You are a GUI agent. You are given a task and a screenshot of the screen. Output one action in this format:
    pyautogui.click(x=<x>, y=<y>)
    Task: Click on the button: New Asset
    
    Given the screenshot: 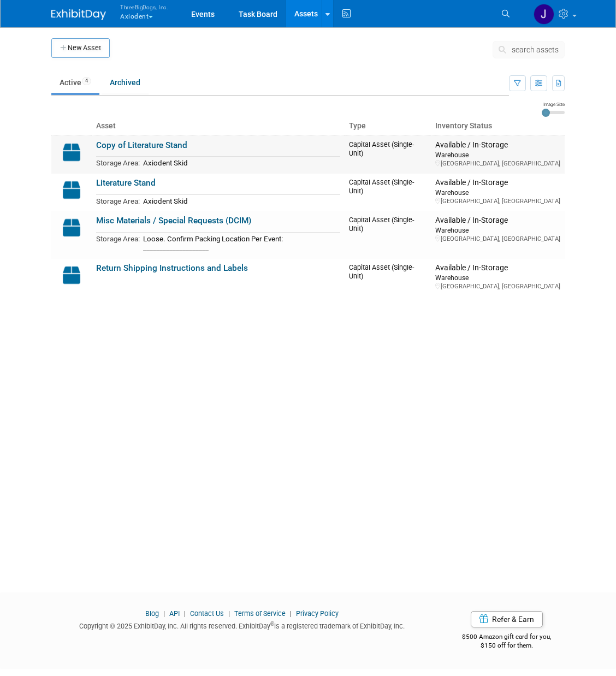 What is the action you would take?
    pyautogui.click(x=80, y=48)
    